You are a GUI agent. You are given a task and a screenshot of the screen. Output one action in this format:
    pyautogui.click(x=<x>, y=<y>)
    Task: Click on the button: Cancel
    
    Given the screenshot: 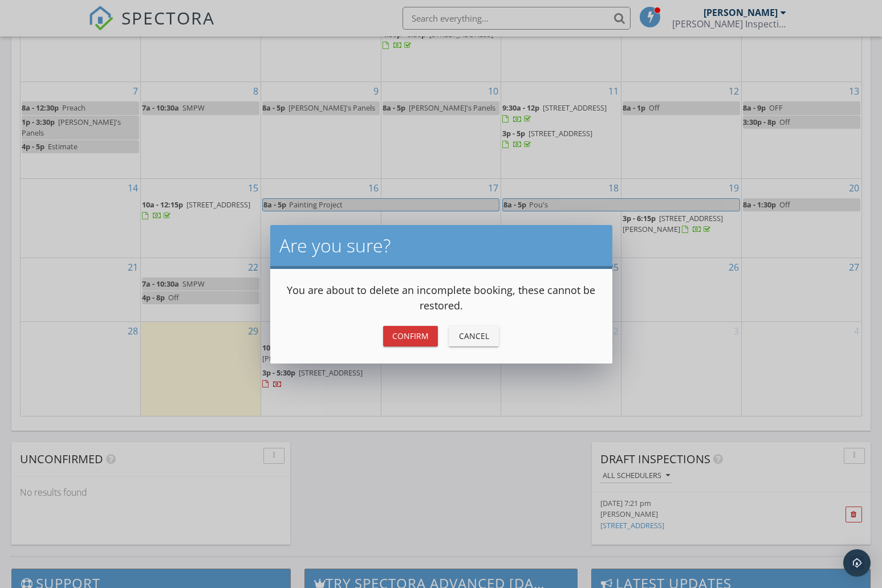 What is the action you would take?
    pyautogui.click(x=474, y=337)
    